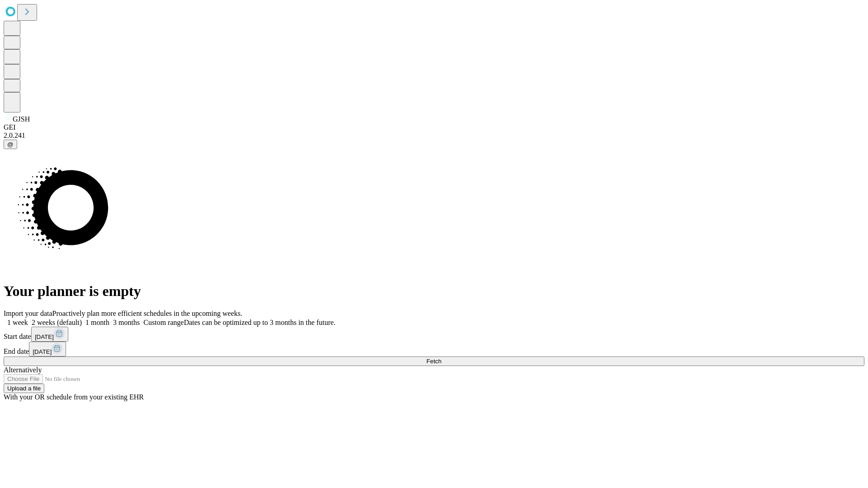 The image size is (868, 488). What do you see at coordinates (434, 128) in the screenshot?
I see `div: GEI` at bounding box center [434, 128].